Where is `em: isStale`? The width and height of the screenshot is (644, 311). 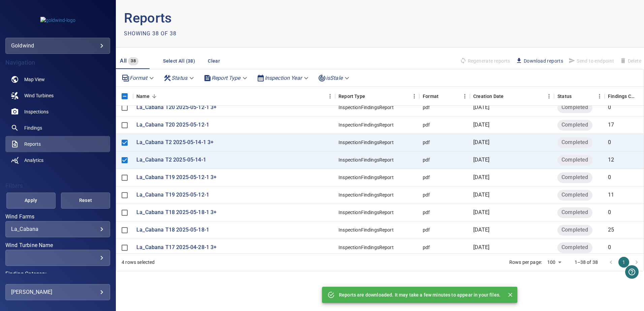
em: isStale is located at coordinates (334, 78).